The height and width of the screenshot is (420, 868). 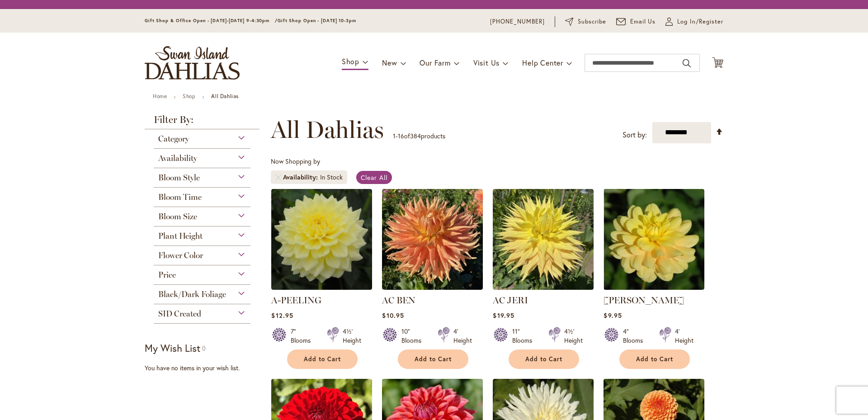 I want to click on div: 11" Blooms, so click(x=525, y=336).